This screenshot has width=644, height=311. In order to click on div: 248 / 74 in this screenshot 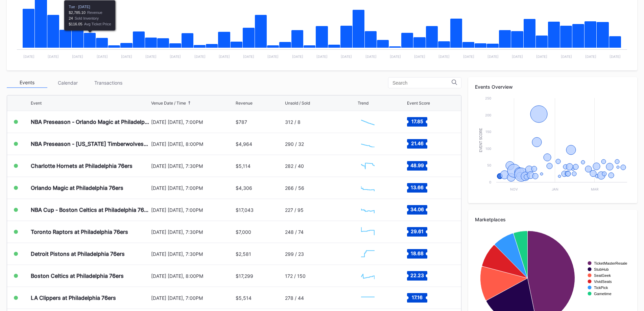, I will do `click(294, 232)`.